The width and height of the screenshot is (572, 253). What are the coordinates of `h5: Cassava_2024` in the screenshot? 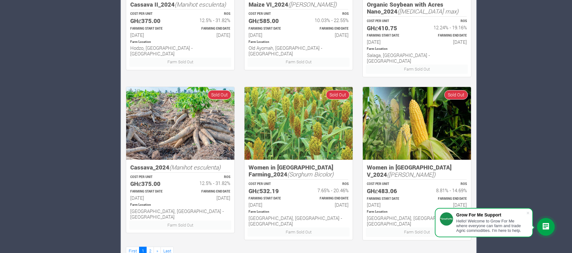 It's located at (180, 167).